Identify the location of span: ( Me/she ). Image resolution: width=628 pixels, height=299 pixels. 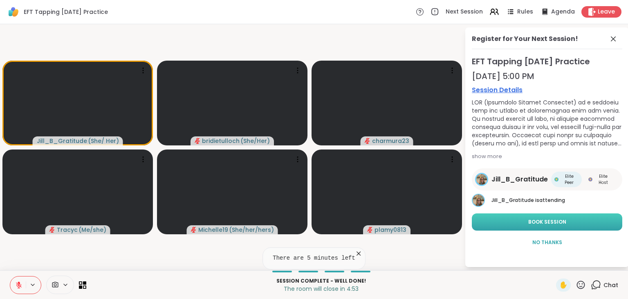
(92, 229).